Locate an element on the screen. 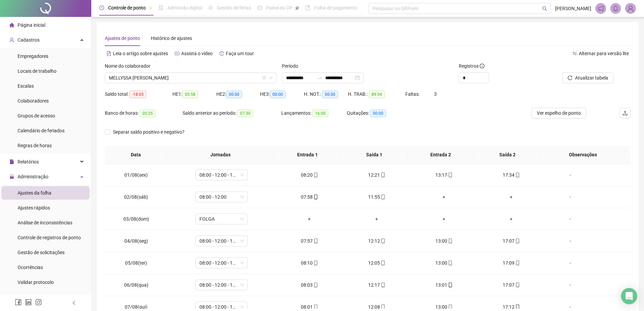 The height and width of the screenshot is (311, 644). span: Ajustes rápidos is located at coordinates (34, 208).